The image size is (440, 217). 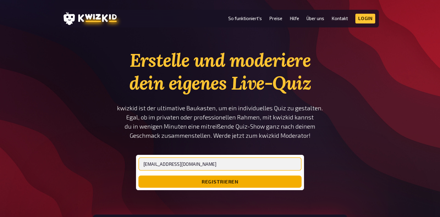 What do you see at coordinates (220, 72) in the screenshot?
I see `h1: Erstelle und moderiere dein eigenes Live-Quiz` at bounding box center [220, 72].